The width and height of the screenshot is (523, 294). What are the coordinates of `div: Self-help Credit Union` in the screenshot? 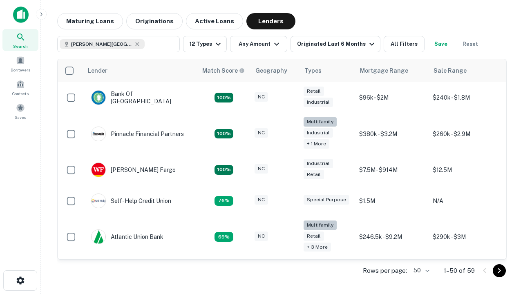 It's located at (131, 201).